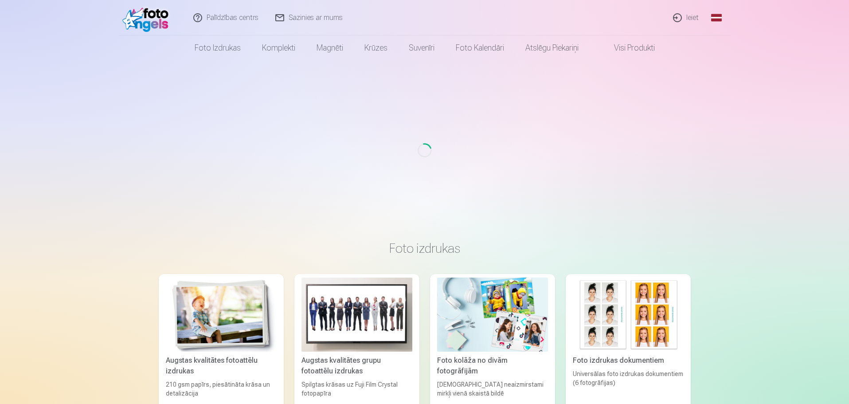 The height and width of the screenshot is (404, 849). Describe the element at coordinates (628, 314) in the screenshot. I see `img: Foto izdrukas dokumentiem` at that location.